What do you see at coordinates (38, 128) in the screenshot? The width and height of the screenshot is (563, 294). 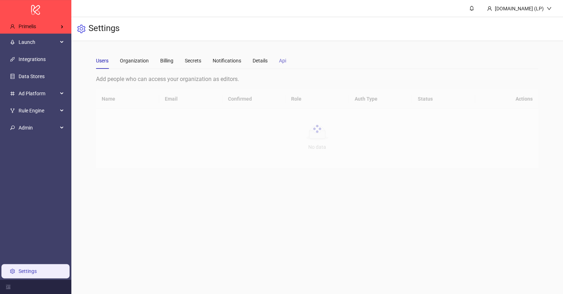 I see `span: Admin` at bounding box center [38, 128].